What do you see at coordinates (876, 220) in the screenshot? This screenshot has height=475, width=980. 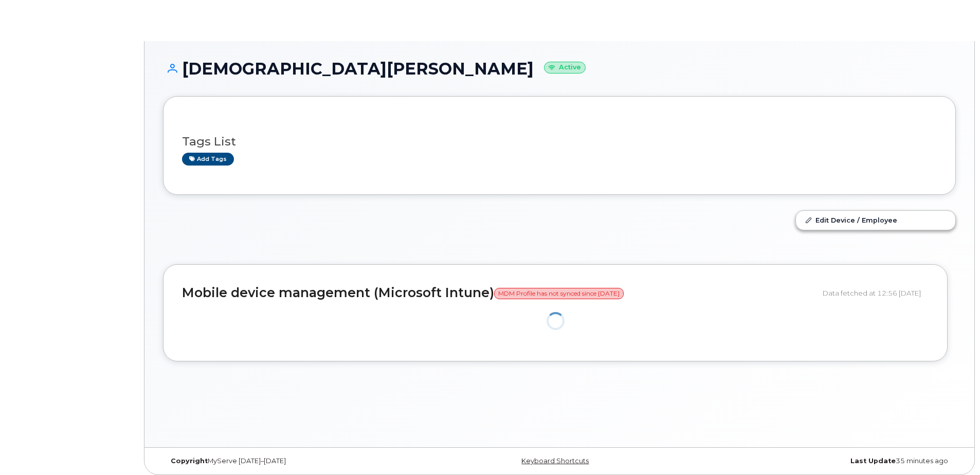 I see `a: Edit Device / Employee` at bounding box center [876, 220].